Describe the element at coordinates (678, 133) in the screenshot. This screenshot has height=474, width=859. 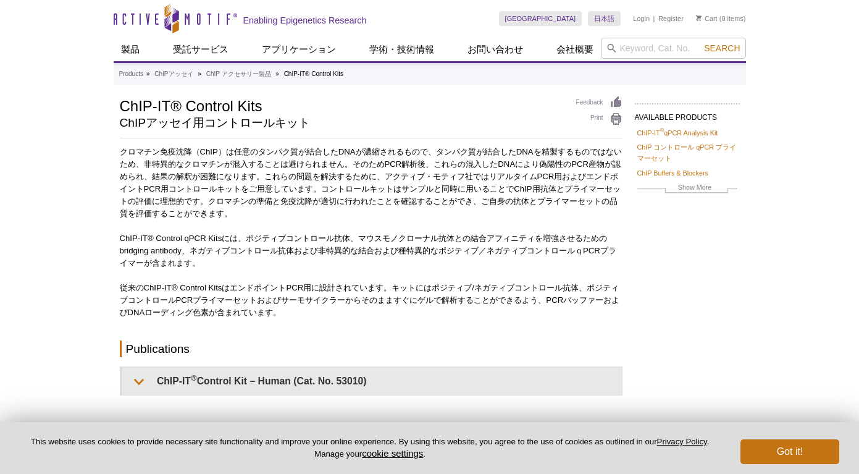
I see `a: ChIP-IT®qPCR Analysis Kit` at that location.